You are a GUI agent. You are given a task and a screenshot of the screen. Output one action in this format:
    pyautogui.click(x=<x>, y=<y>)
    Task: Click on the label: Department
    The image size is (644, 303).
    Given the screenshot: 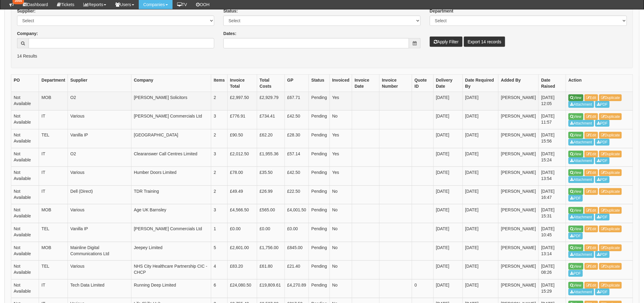 What is the action you would take?
    pyautogui.click(x=442, y=11)
    